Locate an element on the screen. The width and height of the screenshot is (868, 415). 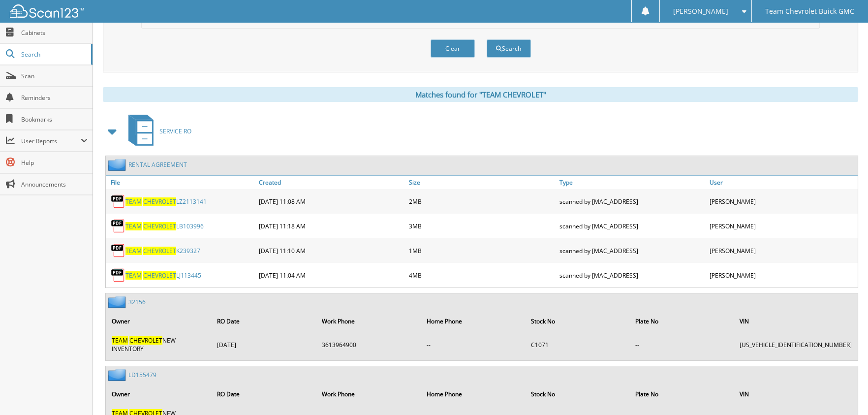
td: NEW INVENTORY is located at coordinates (159, 345).